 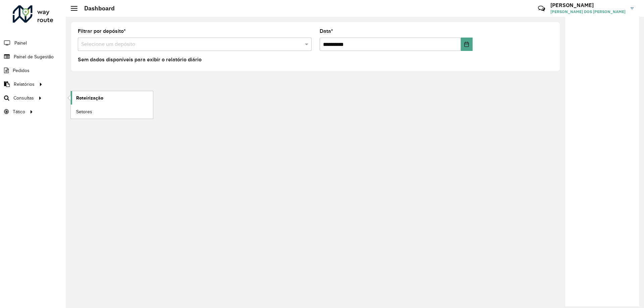 I want to click on span: Relatórios, so click(x=24, y=84).